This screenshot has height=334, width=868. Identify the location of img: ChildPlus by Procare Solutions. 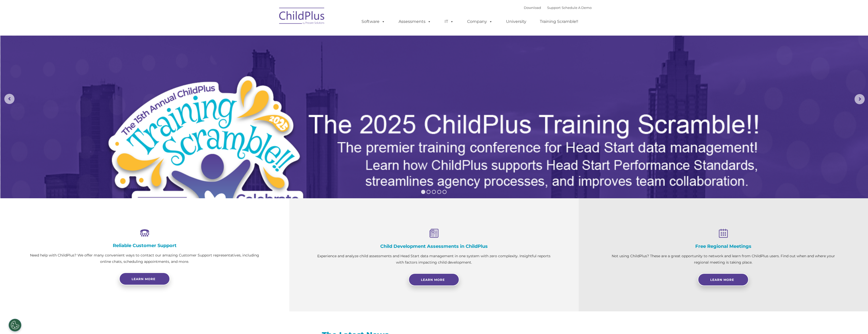
(302, 17).